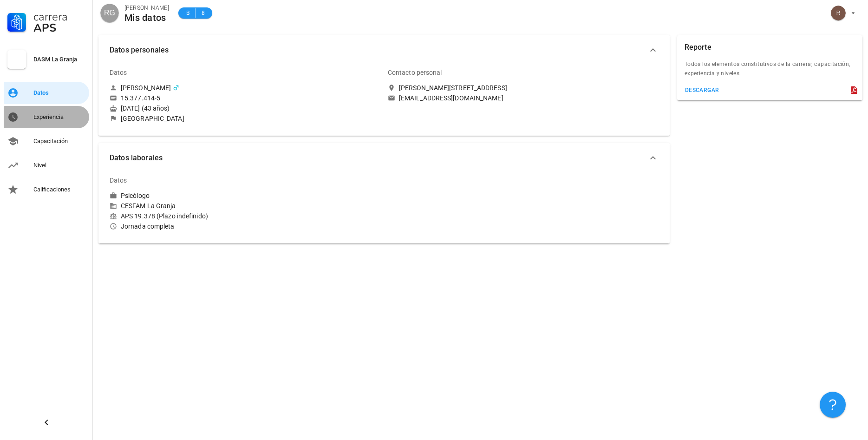 Image resolution: width=868 pixels, height=440 pixels. Describe the element at coordinates (110, 13) in the screenshot. I see `span: RG` at that location.